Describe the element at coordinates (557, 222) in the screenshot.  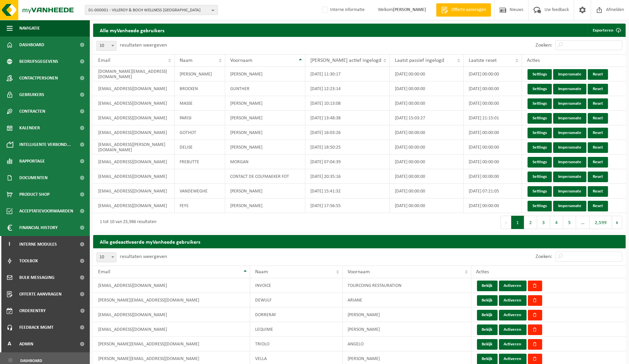
I see `button: 4` at that location.